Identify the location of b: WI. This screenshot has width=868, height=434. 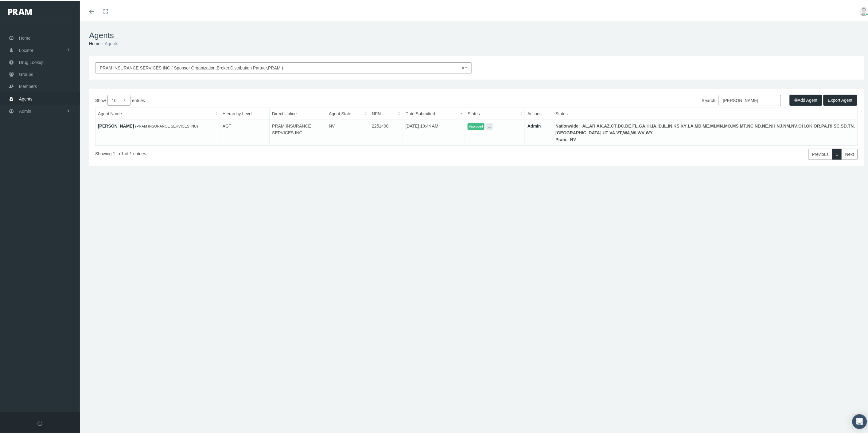
(634, 131).